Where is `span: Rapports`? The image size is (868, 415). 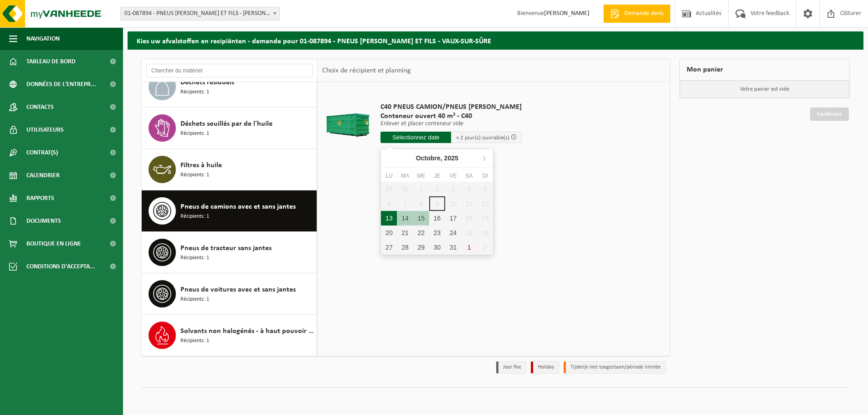 span: Rapports is located at coordinates (40, 198).